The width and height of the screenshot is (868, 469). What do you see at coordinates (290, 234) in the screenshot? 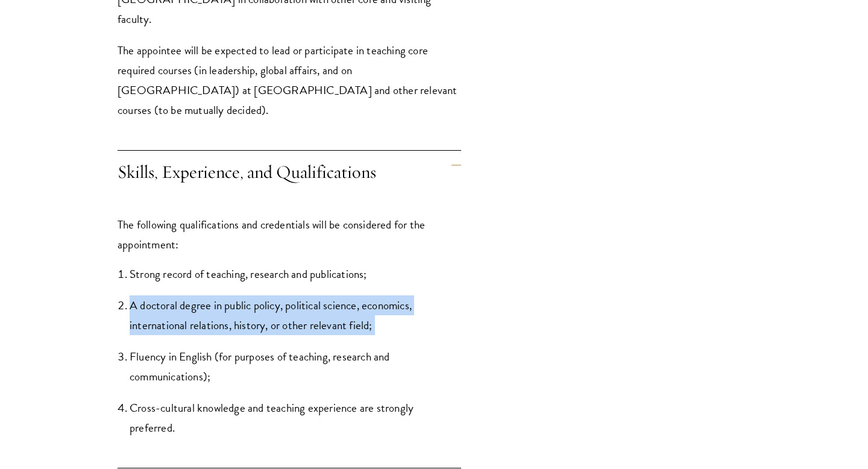
I see `p: The following qualifications and credentials will be considered for the appointment:` at bounding box center [290, 234].